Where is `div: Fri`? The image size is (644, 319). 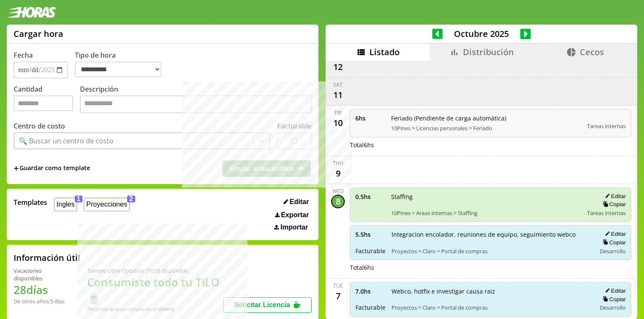
div: Fri is located at coordinates (338, 113).